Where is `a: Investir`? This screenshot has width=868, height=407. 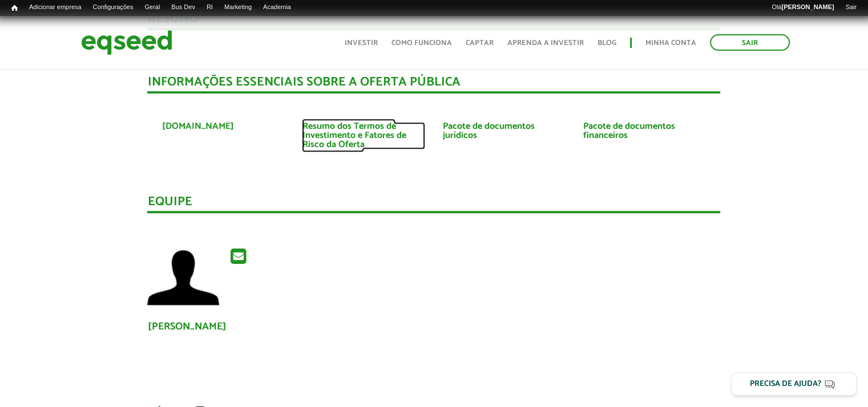 a: Investir is located at coordinates (361, 43).